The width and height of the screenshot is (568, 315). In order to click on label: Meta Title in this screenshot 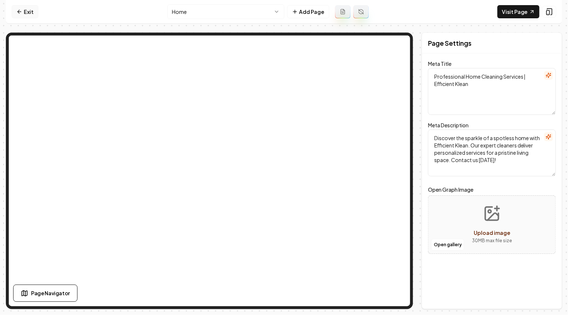, I will do `click(440, 64)`.